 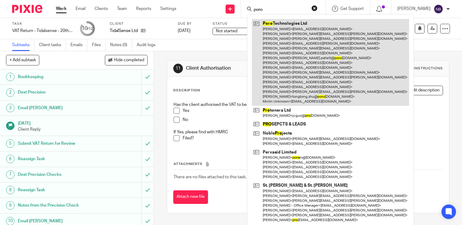 What do you see at coordinates (126, 60) in the screenshot?
I see `button: Hide completed` at bounding box center [126, 60].